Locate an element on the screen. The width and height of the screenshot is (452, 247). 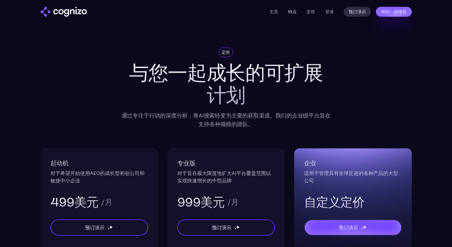
font: 登录 is located at coordinates (329, 12).